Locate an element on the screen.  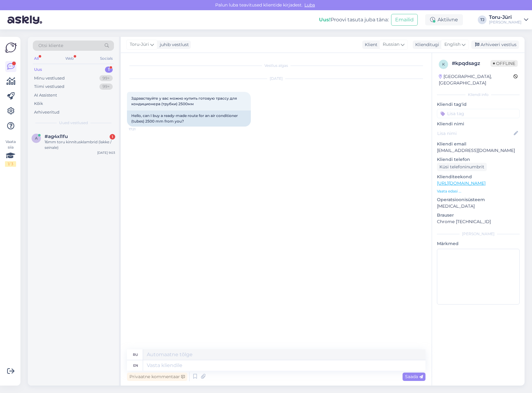
div: en is located at coordinates (136, 365).